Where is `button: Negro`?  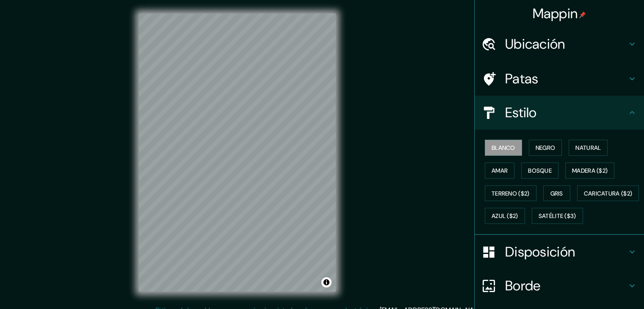 button: Negro is located at coordinates (546, 148).